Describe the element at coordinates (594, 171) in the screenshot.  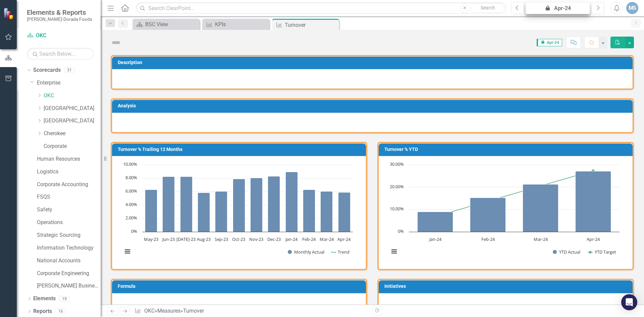
I see `path: Apr-24, 27.33333332. YTD Target.` at that location.